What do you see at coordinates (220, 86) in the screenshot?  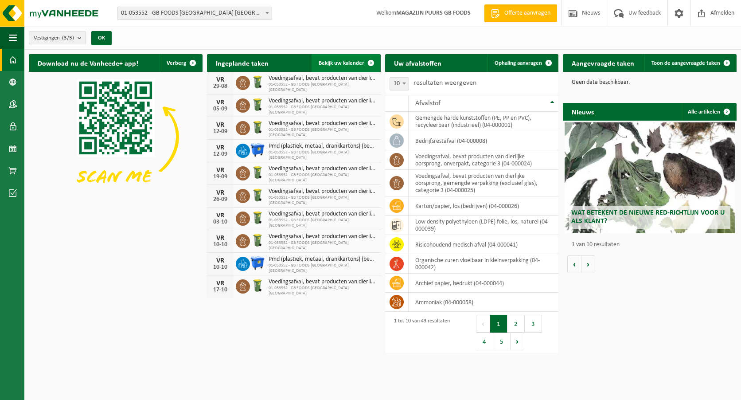 I see `div: 29-08` at bounding box center [220, 86].